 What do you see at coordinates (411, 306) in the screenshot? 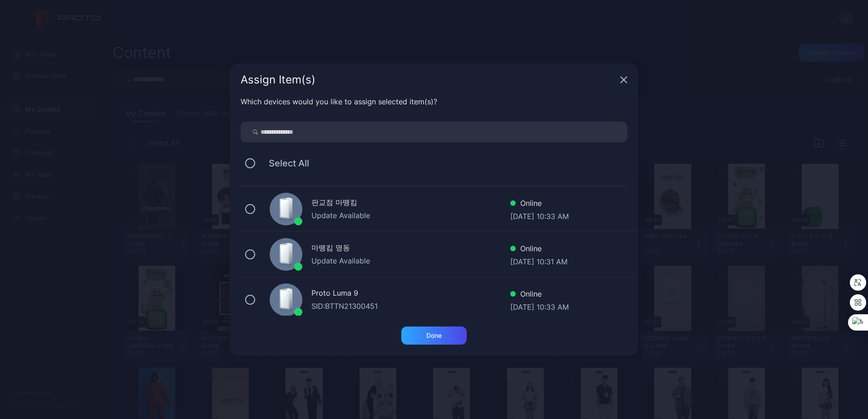
I see `div: SID: BTTN21300451` at bounding box center [411, 306].